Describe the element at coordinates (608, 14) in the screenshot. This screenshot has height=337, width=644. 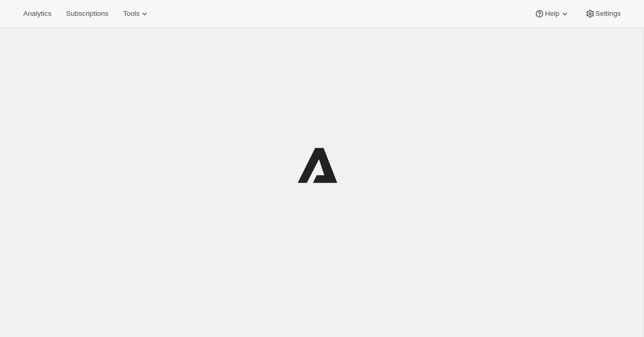
I see `span: Settings` at that location.